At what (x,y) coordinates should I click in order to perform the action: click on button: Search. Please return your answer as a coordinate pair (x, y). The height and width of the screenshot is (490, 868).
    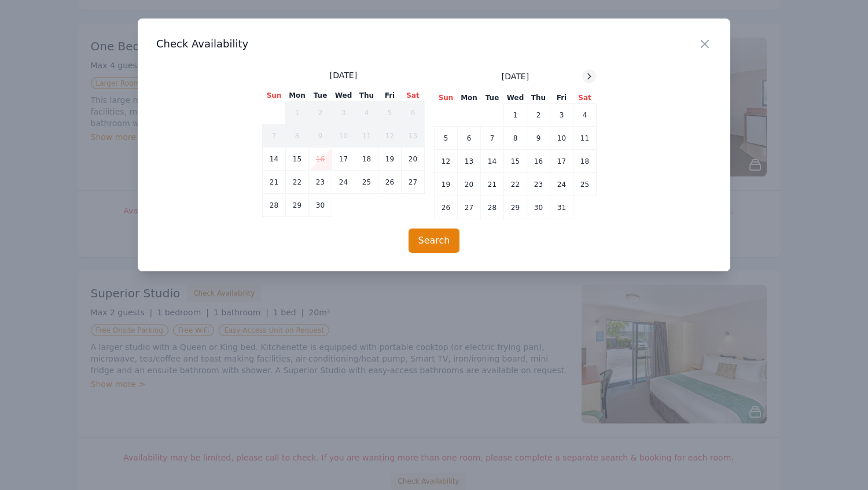
    Looking at the image, I should click on (434, 241).